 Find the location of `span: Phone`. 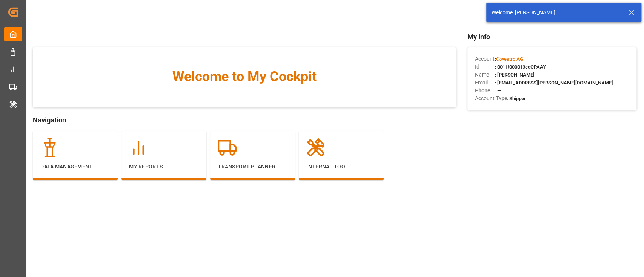

span: Phone is located at coordinates (484, 90).